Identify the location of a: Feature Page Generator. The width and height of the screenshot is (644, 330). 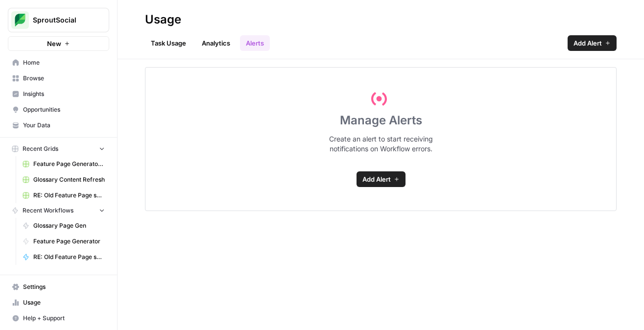
(64, 241).